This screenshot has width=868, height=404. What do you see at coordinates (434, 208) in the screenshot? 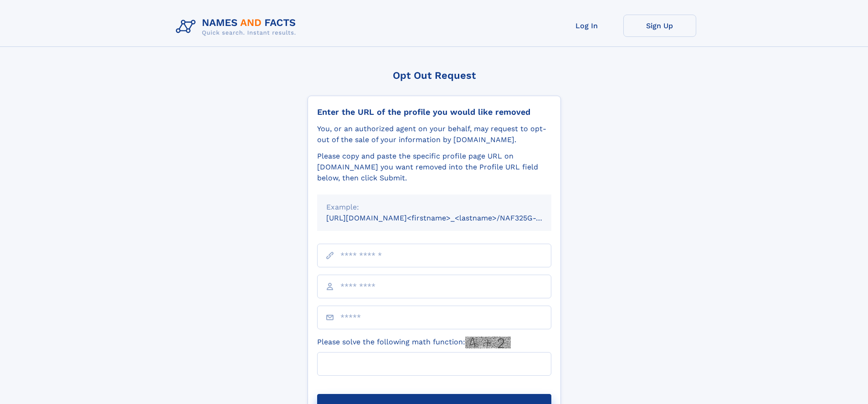
I see `div: Example:` at bounding box center [434, 208].